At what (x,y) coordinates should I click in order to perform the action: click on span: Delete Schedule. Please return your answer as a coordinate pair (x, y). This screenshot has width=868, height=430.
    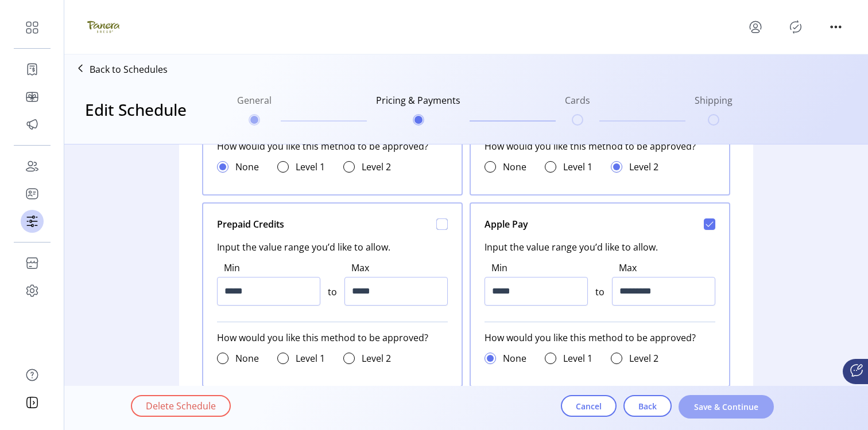
    Looking at the image, I should click on (181, 406).